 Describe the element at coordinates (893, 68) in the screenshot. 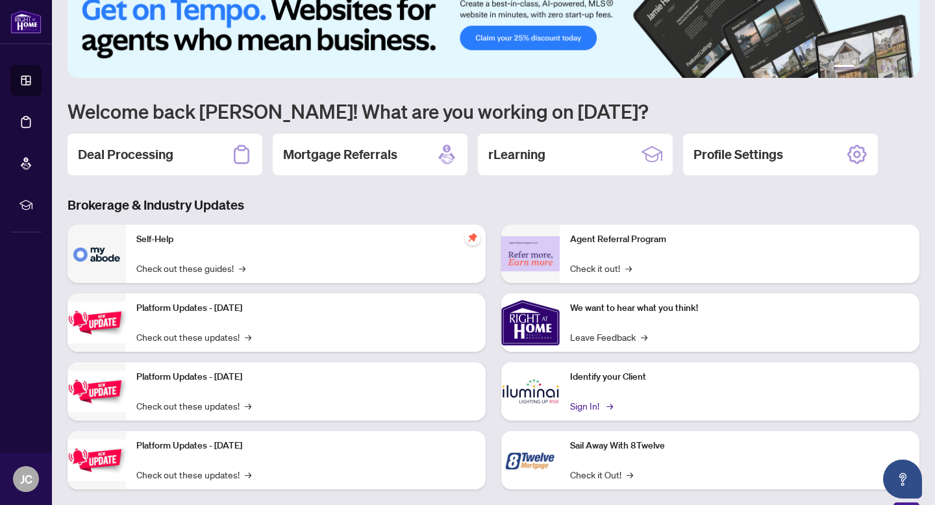

I see `button: 5` at that location.